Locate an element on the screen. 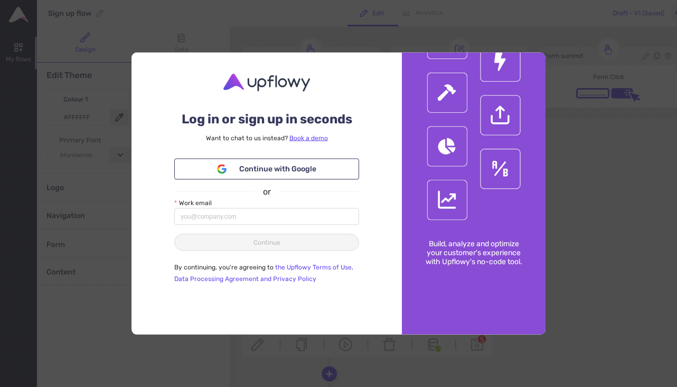 The height and width of the screenshot is (387, 677). div: Want to chat to us instead? is located at coordinates (267, 137).